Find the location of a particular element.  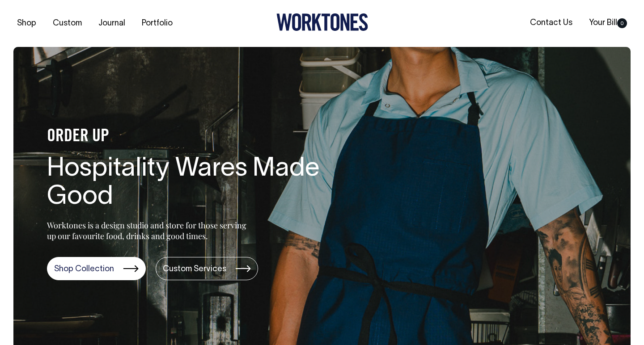

a: Shop Collection is located at coordinates (96, 268).